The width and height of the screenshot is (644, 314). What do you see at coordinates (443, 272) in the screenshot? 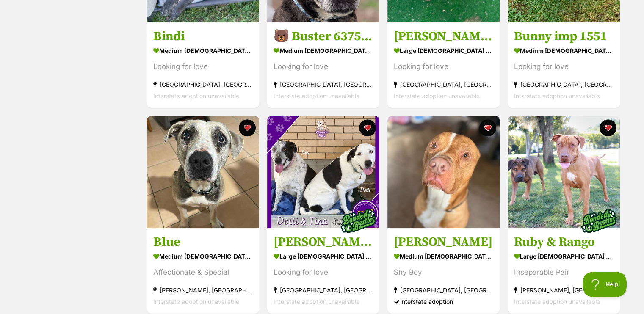
I see `div: Shy Boy` at bounding box center [443, 272].